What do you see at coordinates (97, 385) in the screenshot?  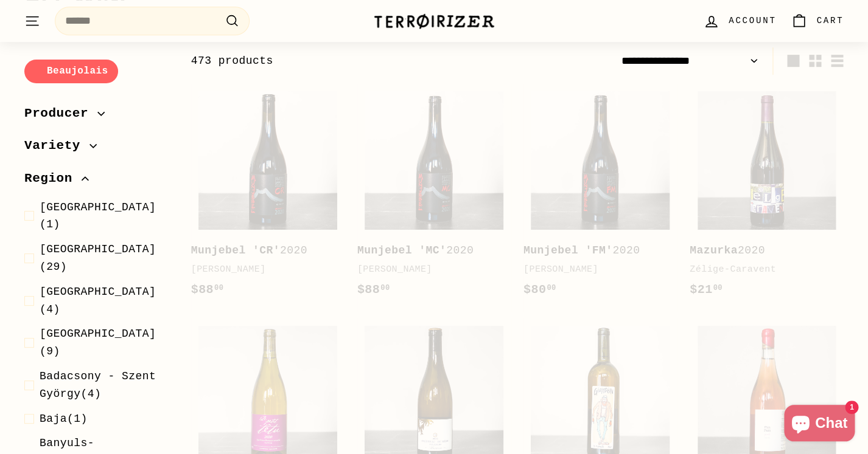 I see `span: Badacsony - Szent György` at bounding box center [97, 385].